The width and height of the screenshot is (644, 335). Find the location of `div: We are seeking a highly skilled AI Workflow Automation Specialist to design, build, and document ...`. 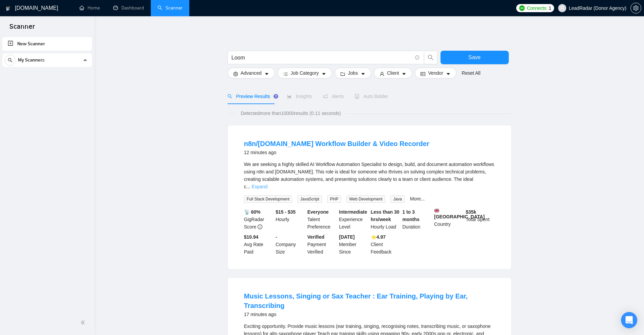

div: We are seeking a highly skilled AI Workflow Automation Specialist to design, build, and document ... is located at coordinates (370, 175).